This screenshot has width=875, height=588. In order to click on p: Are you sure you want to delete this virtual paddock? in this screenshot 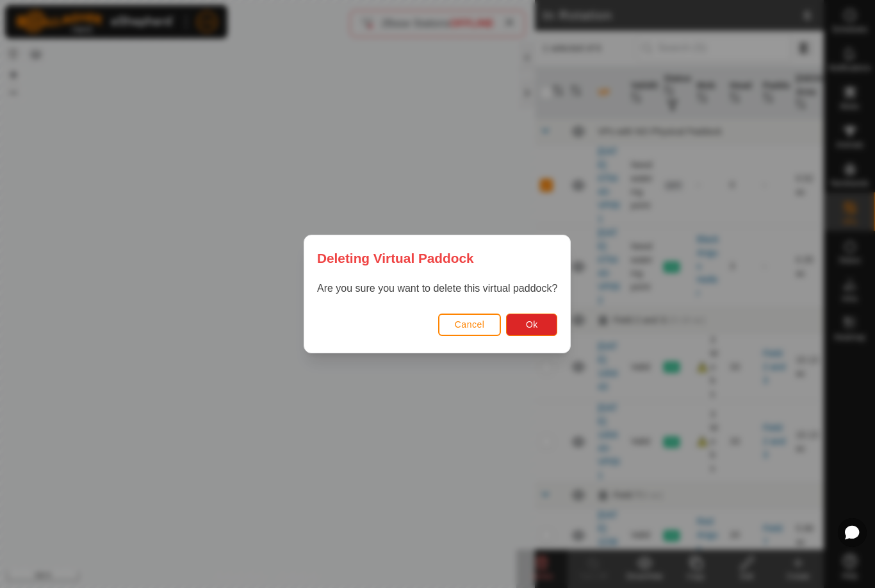, I will do `click(437, 288)`.